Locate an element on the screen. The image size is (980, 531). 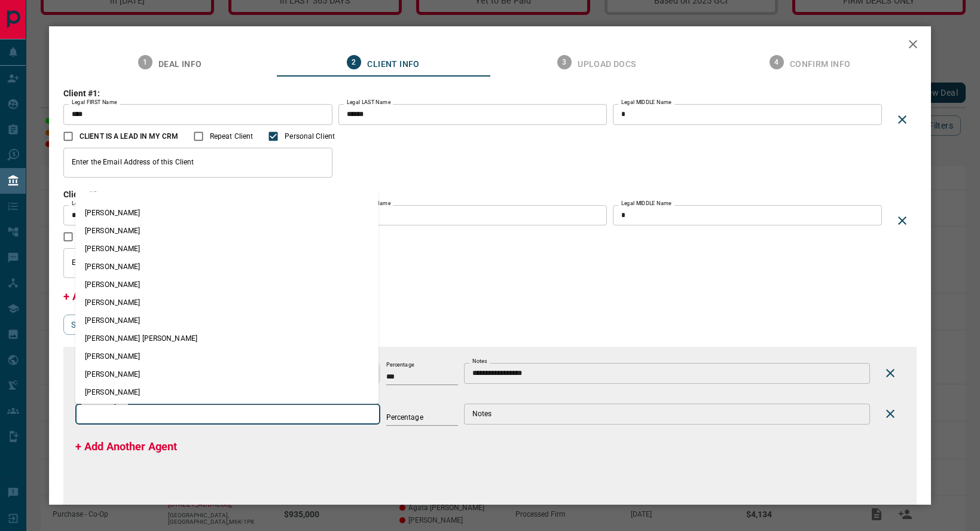
text: 1 is located at coordinates (144, 62).